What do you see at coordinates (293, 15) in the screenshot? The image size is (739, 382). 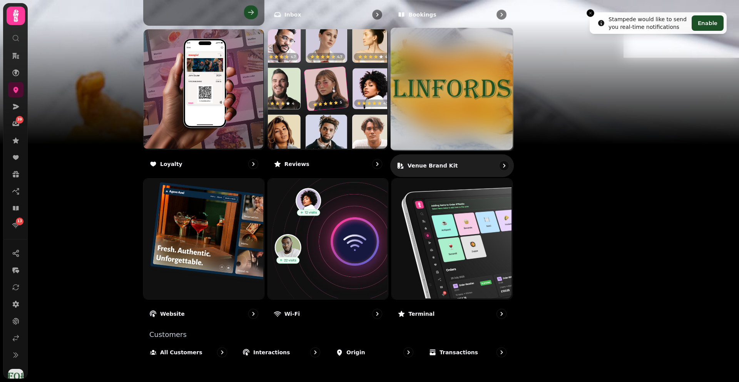 I see `p: Inbox` at bounding box center [293, 15].